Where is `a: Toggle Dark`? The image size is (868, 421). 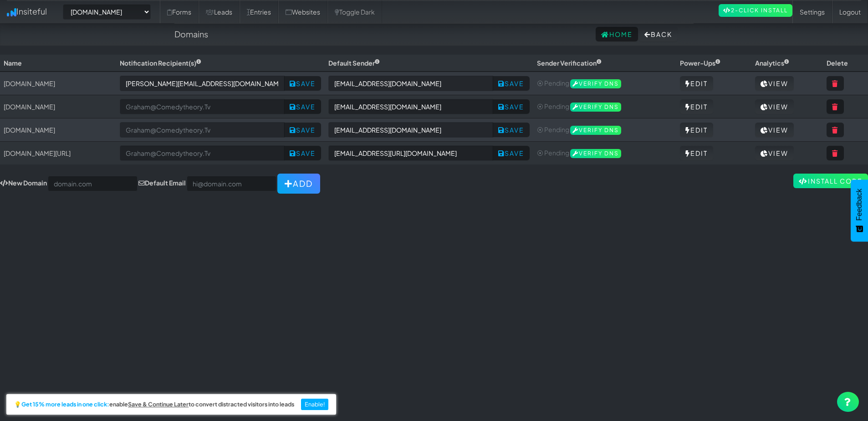
a: Toggle Dark is located at coordinates (355, 12).